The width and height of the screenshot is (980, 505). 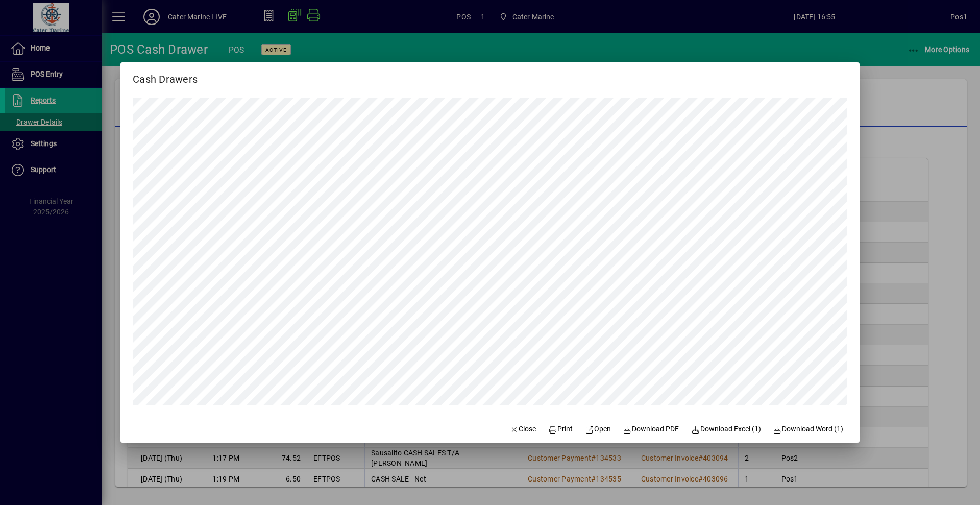 What do you see at coordinates (808, 429) in the screenshot?
I see `span: Download Word (1)` at bounding box center [808, 429].